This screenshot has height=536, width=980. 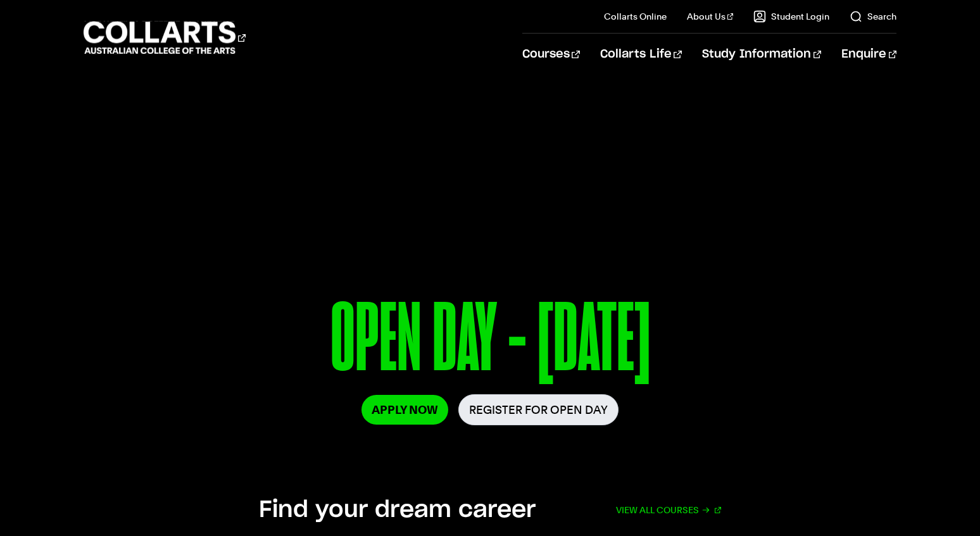 What do you see at coordinates (635, 17) in the screenshot?
I see `a: Collarts Online` at bounding box center [635, 17].